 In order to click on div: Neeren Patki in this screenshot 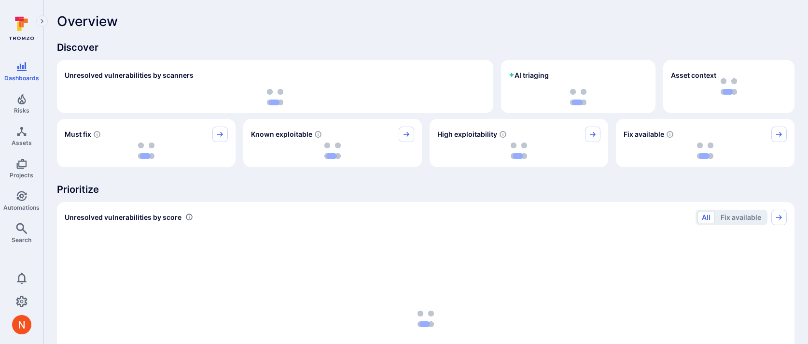, I will do `click(22, 324)`.